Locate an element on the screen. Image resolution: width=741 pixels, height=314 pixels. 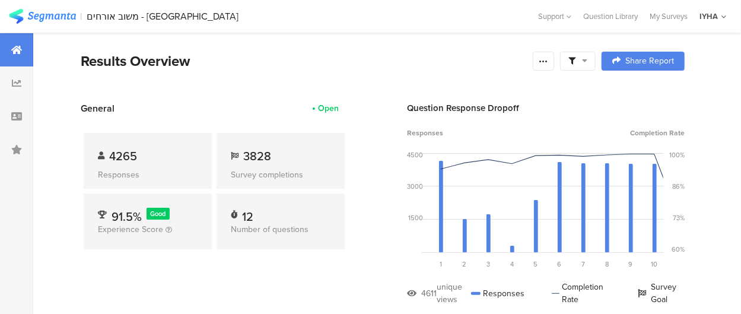
span: Responses is located at coordinates (425, 133).